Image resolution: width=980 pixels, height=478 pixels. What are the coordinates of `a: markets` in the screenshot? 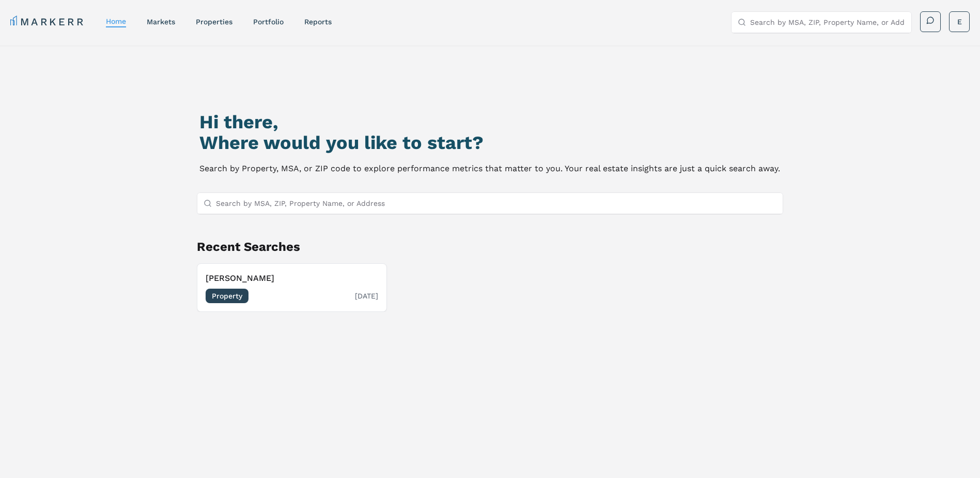 It's located at (160, 22).